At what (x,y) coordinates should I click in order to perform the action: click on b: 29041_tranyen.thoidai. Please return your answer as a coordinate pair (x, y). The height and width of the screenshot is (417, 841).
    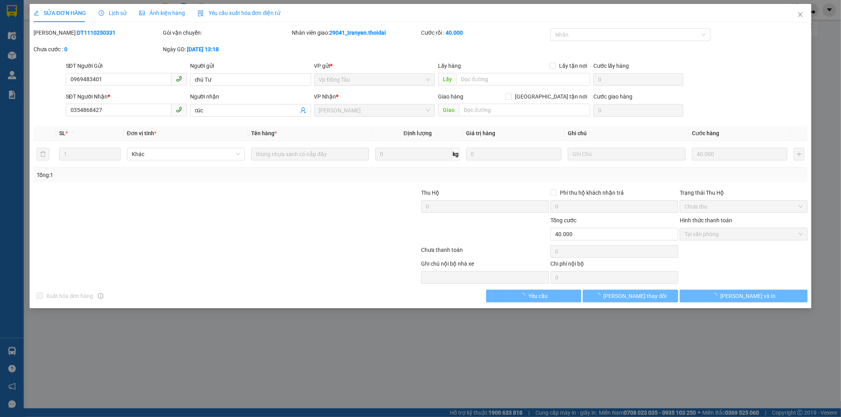
    Looking at the image, I should click on (358, 33).